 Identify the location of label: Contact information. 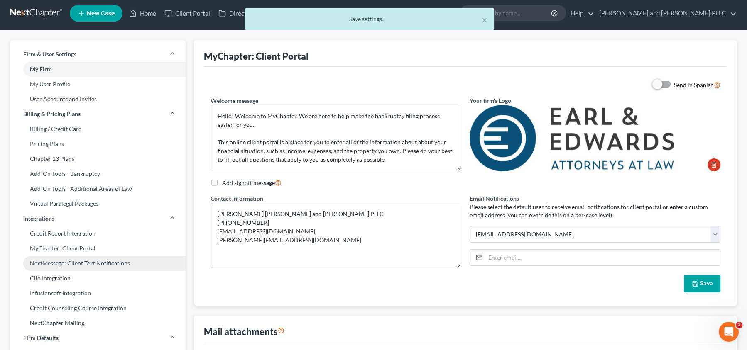
(237, 198).